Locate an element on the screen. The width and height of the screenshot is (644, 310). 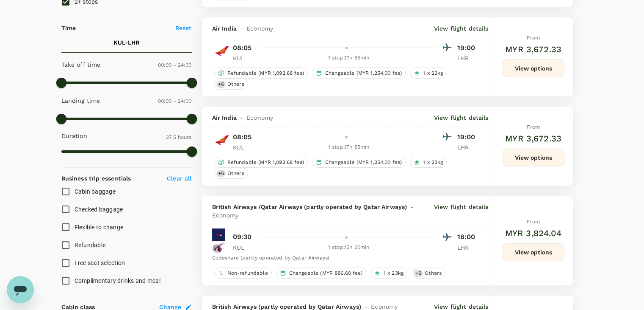
strong: Business trip essentials is located at coordinates (97, 178).